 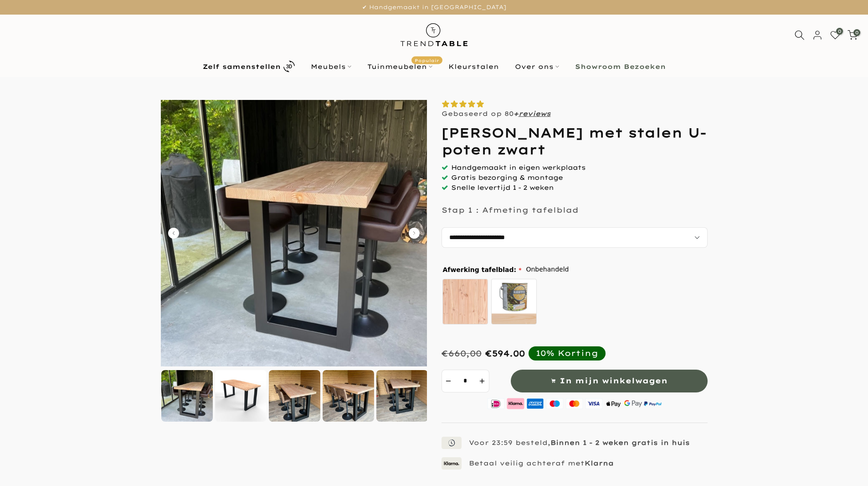 What do you see at coordinates (241, 396) in the screenshot?
I see `img: Rechthoekige douglas houten bartafel - stalen U-poten zwart` at bounding box center [241, 396].